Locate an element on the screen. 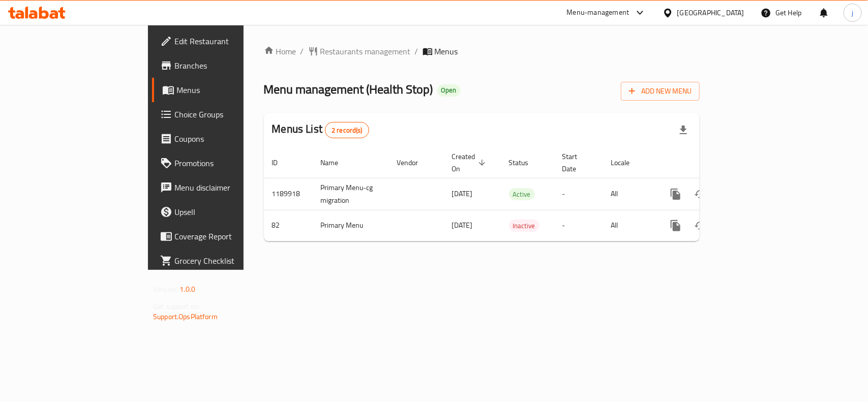 Image resolution: width=868 pixels, height=402 pixels. span: Restaurants management is located at coordinates (365, 52).